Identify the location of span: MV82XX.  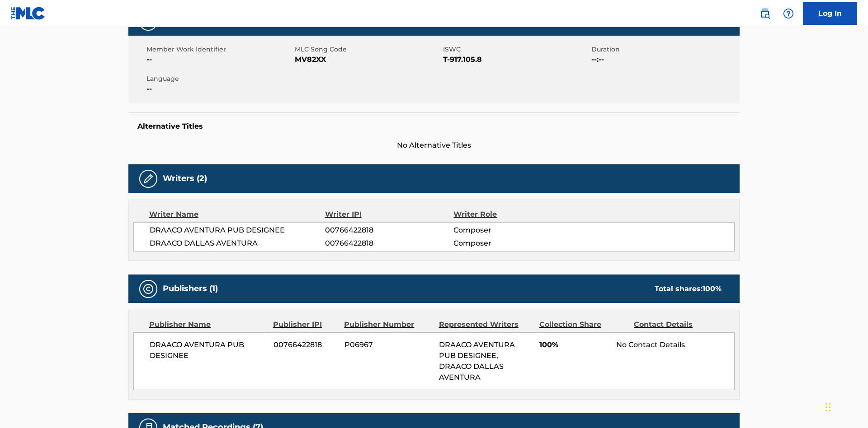
(367, 60).